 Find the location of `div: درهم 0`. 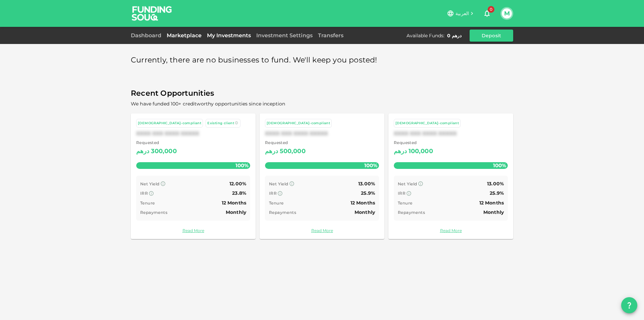

div: درهم 0 is located at coordinates (454, 36).